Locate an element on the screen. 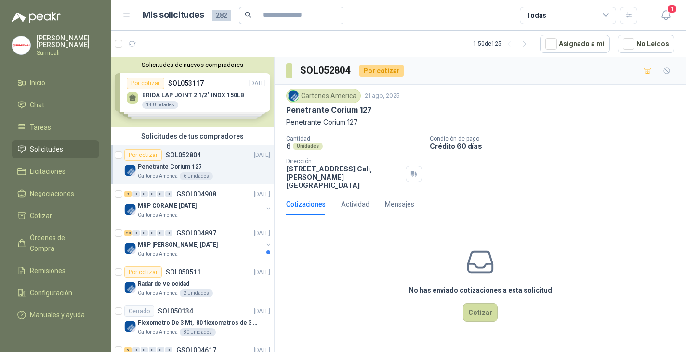  span: Cotizar is located at coordinates (41, 216).